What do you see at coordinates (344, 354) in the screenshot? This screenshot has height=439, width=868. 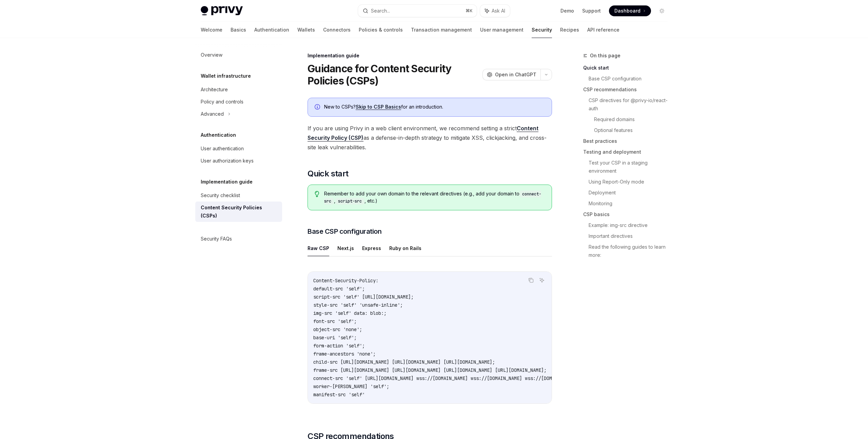 I see `span: frame-ancestors 'none';` at bounding box center [344, 354].